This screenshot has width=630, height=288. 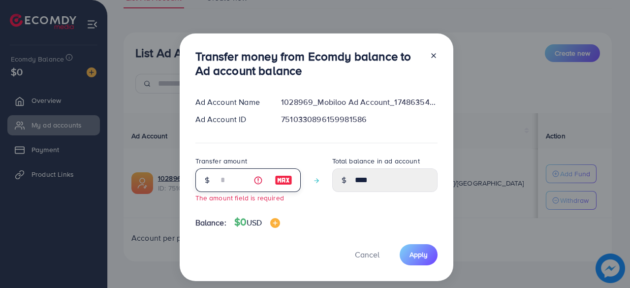 I want to click on div: Ad Account ID, so click(x=230, y=119).